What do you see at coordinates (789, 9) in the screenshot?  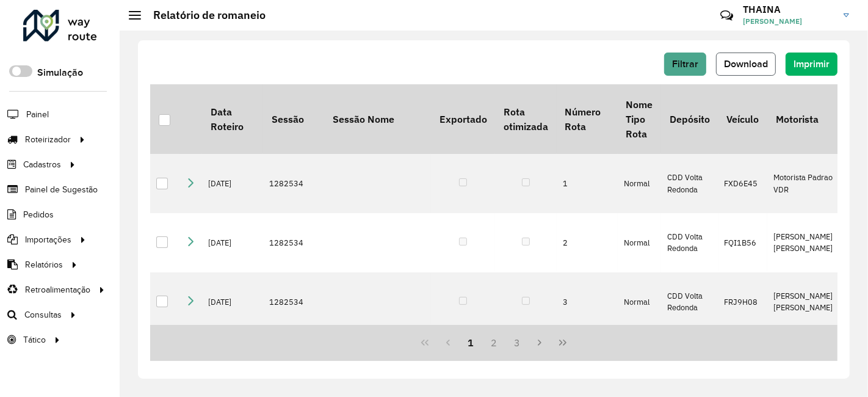 I see `h3: THAINA` at bounding box center [789, 9].